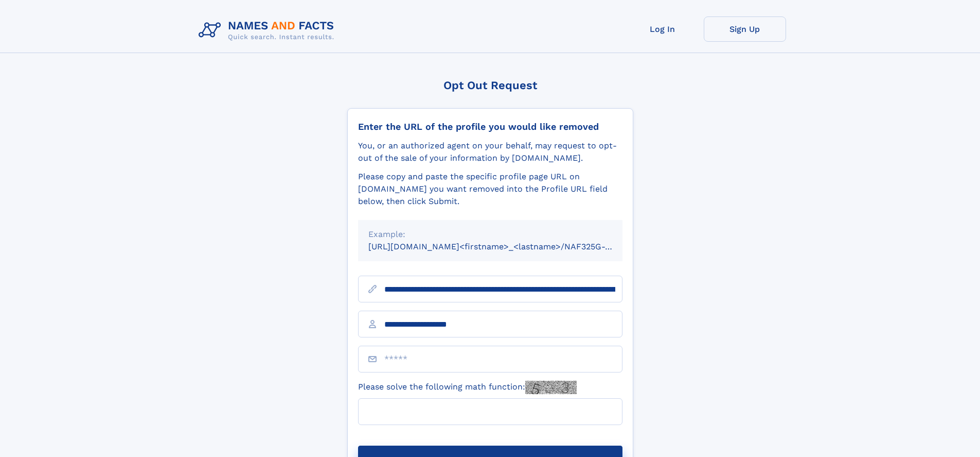 The height and width of the screenshot is (457, 980). Describe the element at coordinates (467, 387) in the screenshot. I see `label: Please solve the following math function:` at that location.